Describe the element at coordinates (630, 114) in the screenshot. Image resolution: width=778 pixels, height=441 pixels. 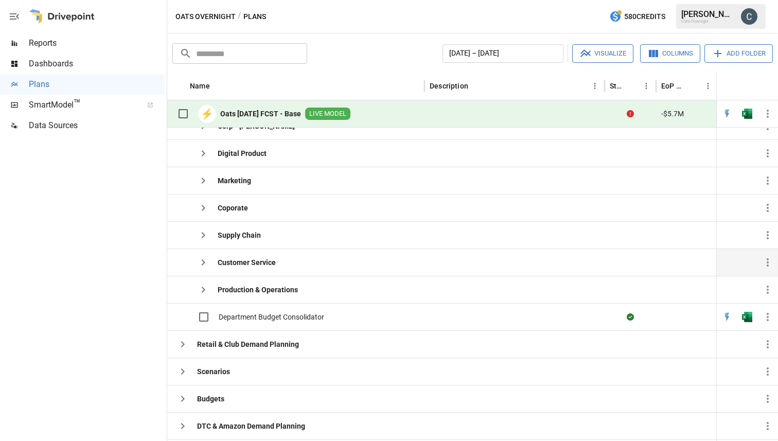
I see `div: Error during sync.` at that location.